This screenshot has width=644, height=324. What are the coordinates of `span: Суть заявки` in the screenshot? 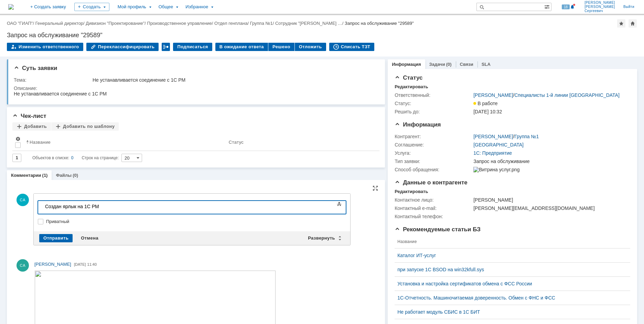 It's located at (36, 68).